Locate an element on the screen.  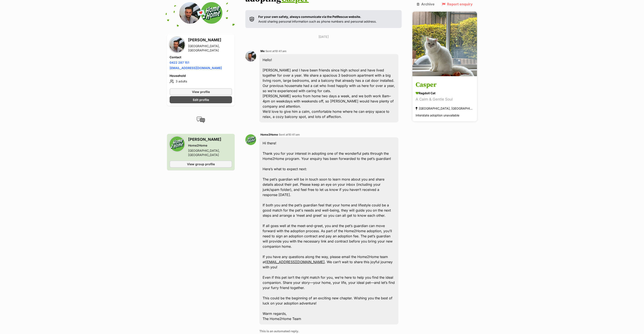
a: View group profile is located at coordinates (201, 164).